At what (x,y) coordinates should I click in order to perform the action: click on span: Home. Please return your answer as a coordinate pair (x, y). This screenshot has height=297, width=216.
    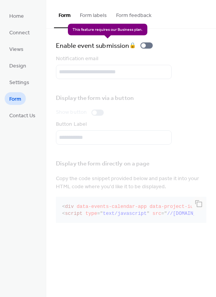
    Looking at the image, I should click on (17, 16).